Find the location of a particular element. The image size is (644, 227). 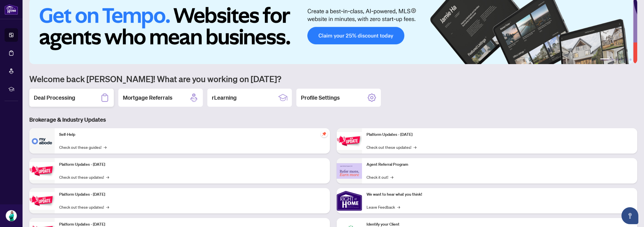

img: Platform Updates - June 23, 2025 is located at coordinates (349, 141).